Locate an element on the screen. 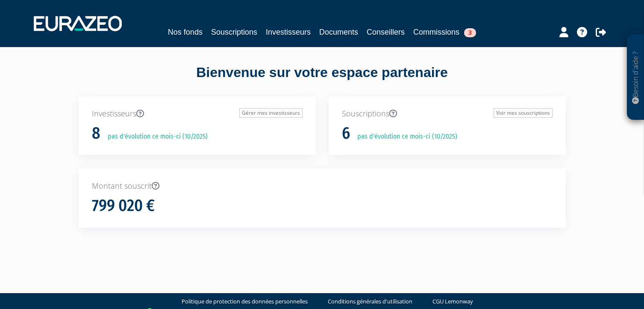  a: Voir mes souscriptions is located at coordinates (523, 113).